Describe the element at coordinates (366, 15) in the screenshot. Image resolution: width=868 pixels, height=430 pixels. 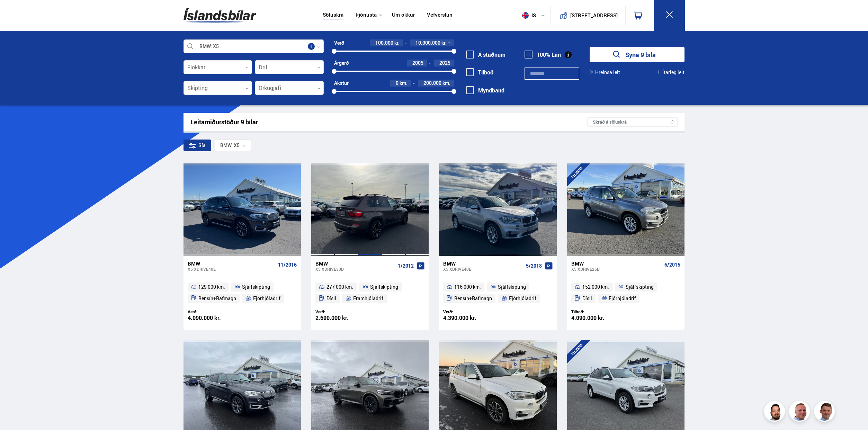
I see `button: Þjónusta` at that location.